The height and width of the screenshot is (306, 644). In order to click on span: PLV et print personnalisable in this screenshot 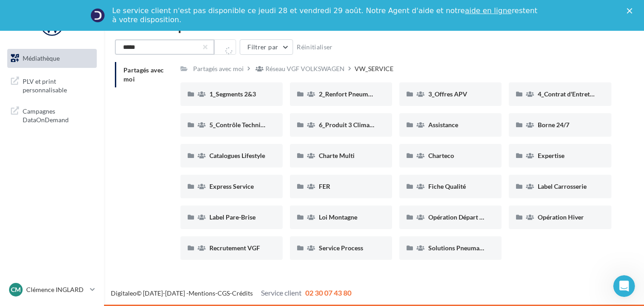, I will do `click(58, 84)`.